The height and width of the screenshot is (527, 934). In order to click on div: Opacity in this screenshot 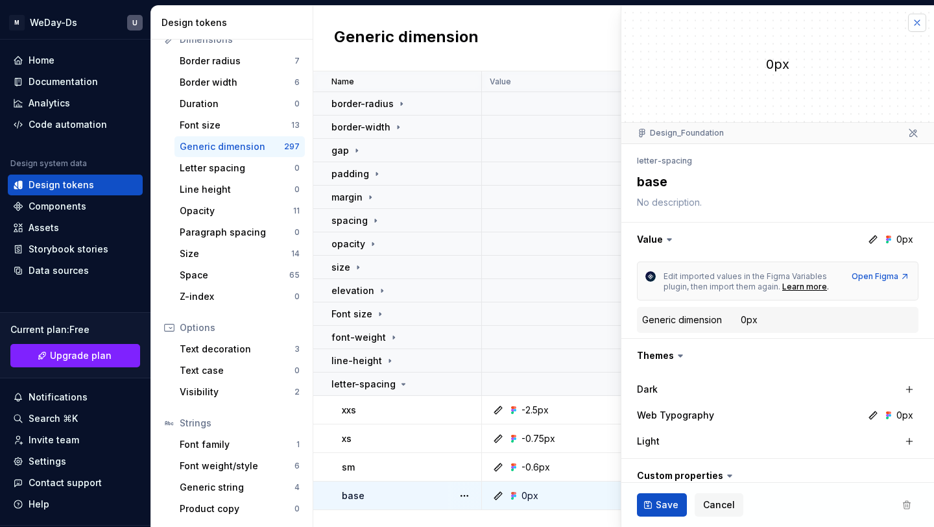, I will do `click(236, 211)`.